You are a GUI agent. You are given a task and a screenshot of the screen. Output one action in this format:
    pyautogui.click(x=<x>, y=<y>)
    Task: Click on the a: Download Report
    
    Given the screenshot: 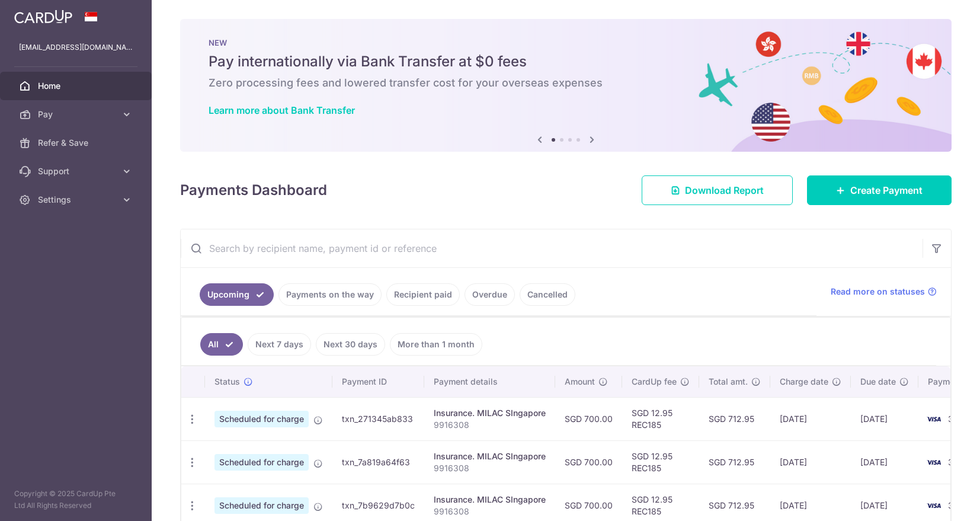 What is the action you would take?
    pyautogui.click(x=717, y=190)
    